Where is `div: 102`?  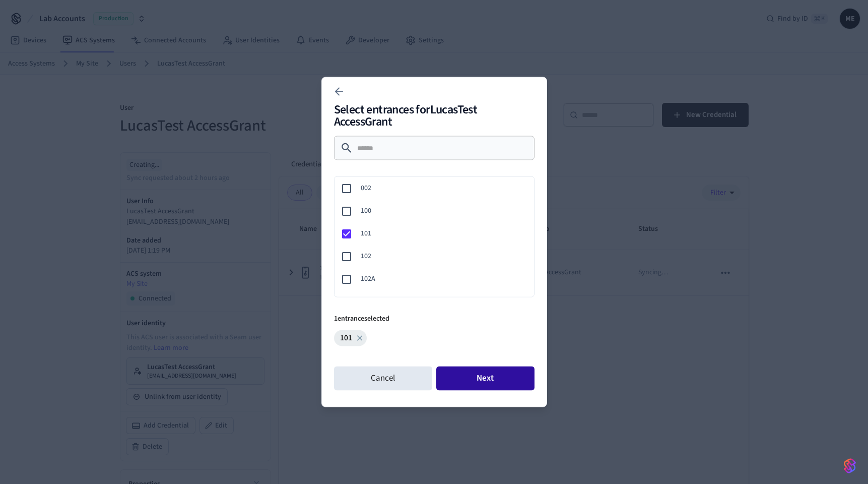 div: 102 is located at coordinates (432, 256).